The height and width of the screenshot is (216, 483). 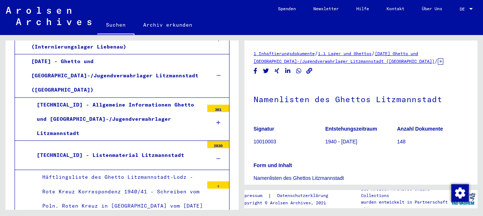 What do you see at coordinates (288, 71) in the screenshot?
I see `button: Share on LinkedIn` at bounding box center [288, 71].